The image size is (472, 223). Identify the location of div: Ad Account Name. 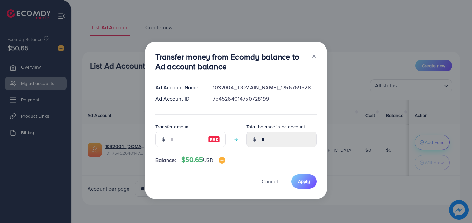
(179, 87).